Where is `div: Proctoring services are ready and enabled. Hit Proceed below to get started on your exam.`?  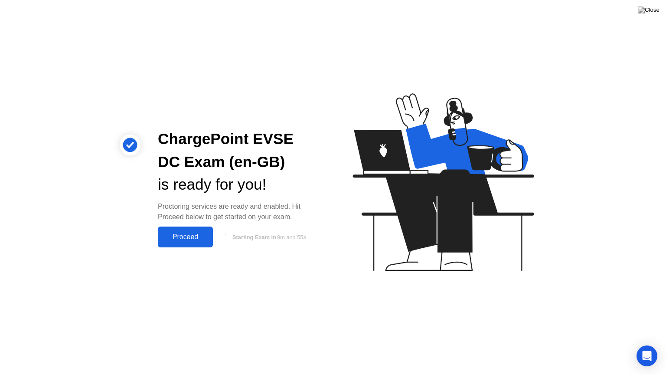 div: Proctoring services are ready and enabled. Hit Proceed below to get started on your exam. is located at coordinates (239, 212).